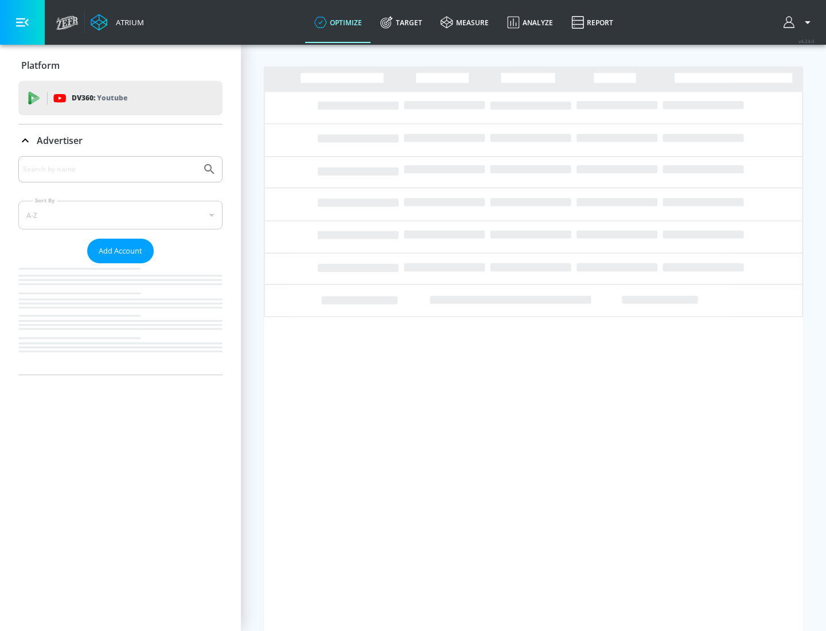 The image size is (826, 631). Describe the element at coordinates (465, 22) in the screenshot. I see `a: measure` at that location.